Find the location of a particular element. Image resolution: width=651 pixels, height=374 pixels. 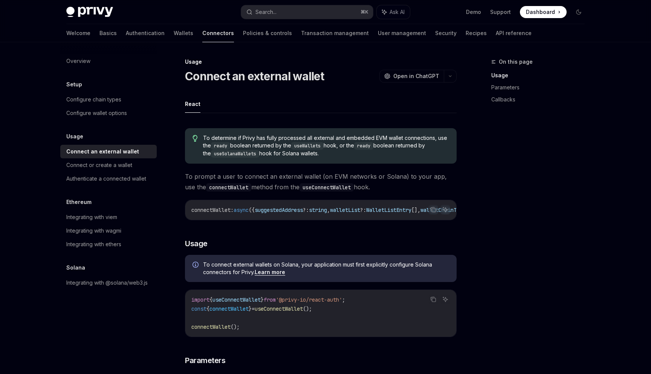

a: Integrating with ethers is located at coordinates (108, 244).